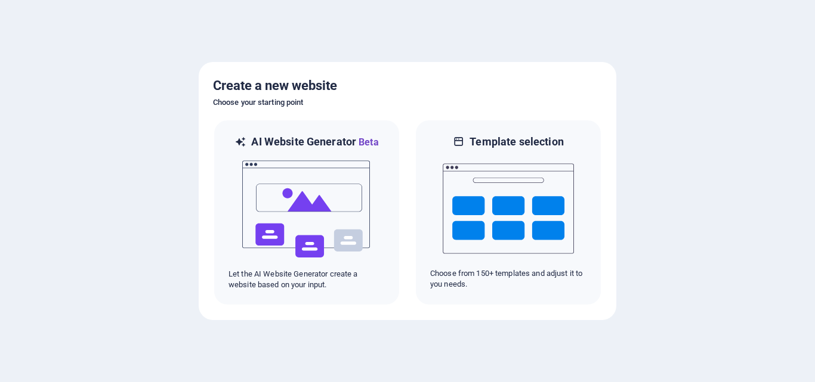 The width and height of the screenshot is (815, 382). What do you see at coordinates (508, 279) in the screenshot?
I see `p: Choose from 150+ templates and adjust it to you needs.` at bounding box center [508, 279].